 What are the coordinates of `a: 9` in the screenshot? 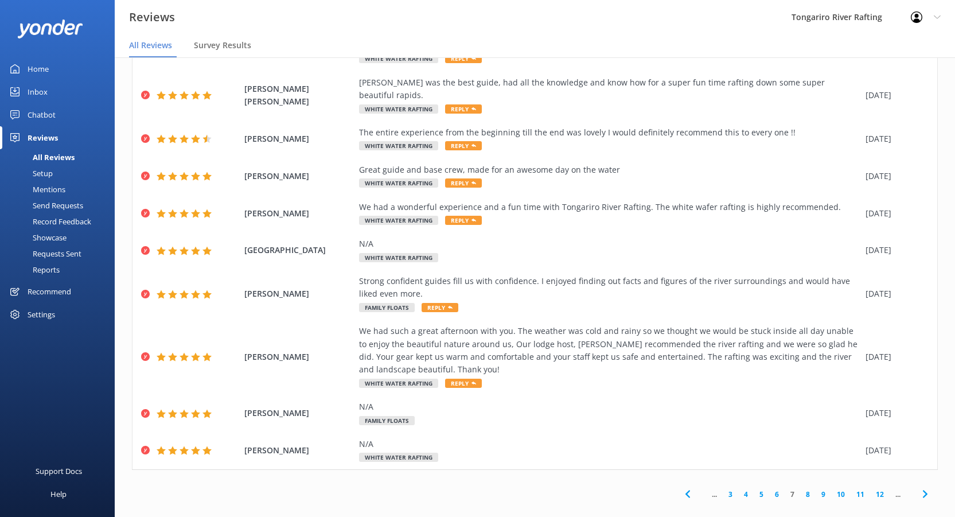 It's located at (823, 494).